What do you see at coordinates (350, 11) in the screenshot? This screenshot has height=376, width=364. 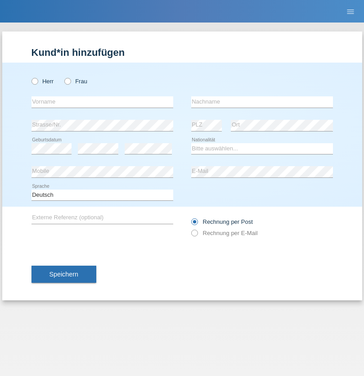 I see `a: menu` at bounding box center [350, 11].